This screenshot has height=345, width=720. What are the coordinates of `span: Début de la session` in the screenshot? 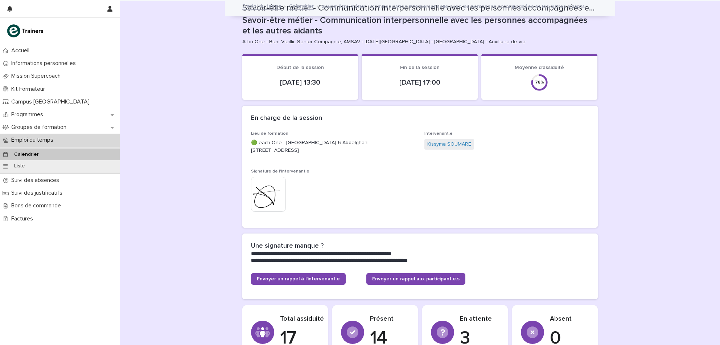 It's located at (300, 67).